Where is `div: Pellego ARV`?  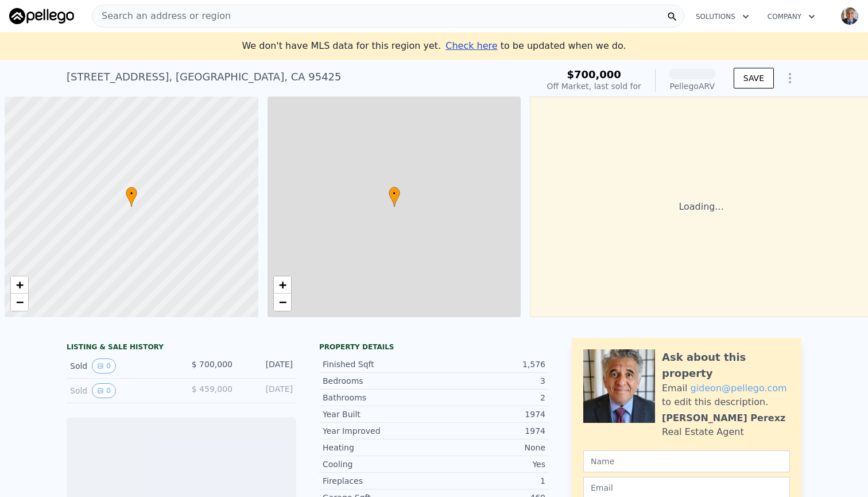 div: Pellego ARV is located at coordinates (692, 86).